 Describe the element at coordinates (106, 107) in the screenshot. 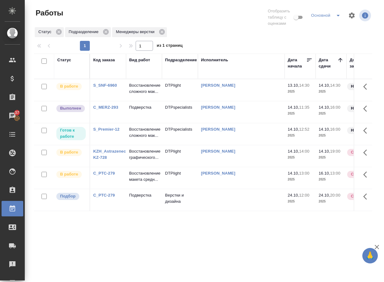

I see `a: C_MERZ-293` at that location.